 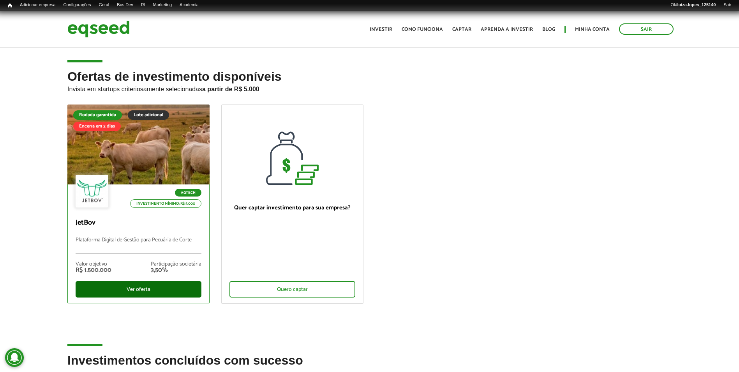 What do you see at coordinates (143, 5) in the screenshot?
I see `a: RI` at bounding box center [143, 5].